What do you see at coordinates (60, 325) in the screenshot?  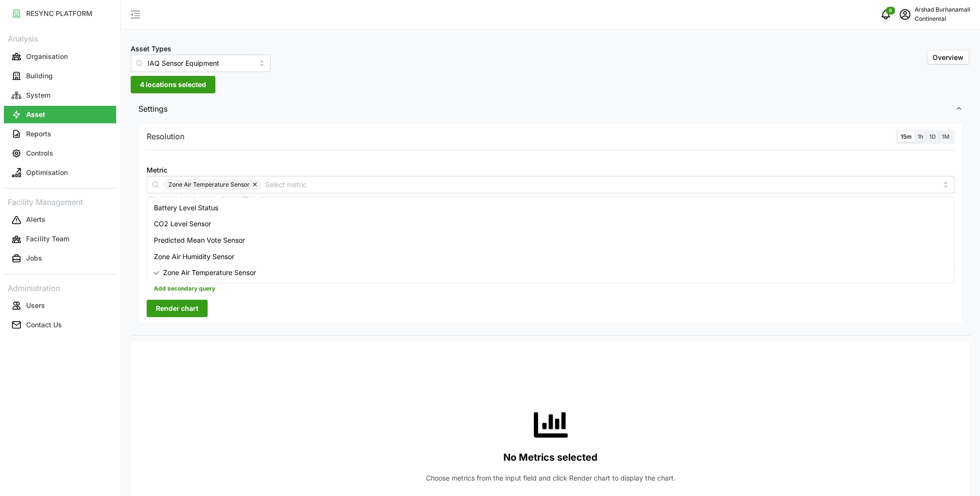 I see `a: Contact Us` at bounding box center [60, 325].